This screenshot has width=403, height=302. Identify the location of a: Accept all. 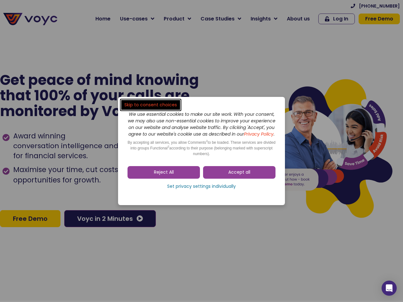
(239, 173).